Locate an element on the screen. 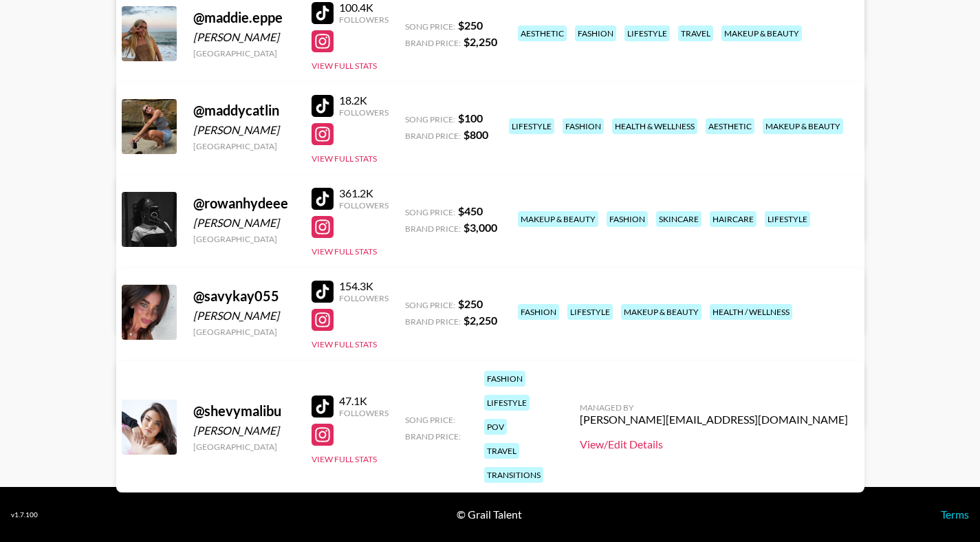 The image size is (980, 542). div: 47.1K is located at coordinates (364, 402).